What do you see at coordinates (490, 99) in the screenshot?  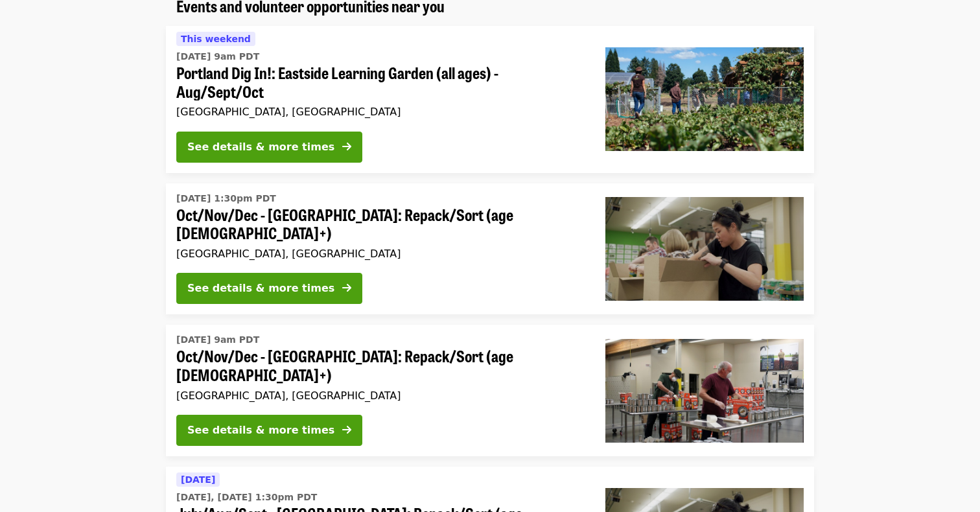 I see `a: See details for "Portland Dig In!: Eastside Learning Garden (all ages) - Aug/Sept/Oct"` at bounding box center [490, 99].